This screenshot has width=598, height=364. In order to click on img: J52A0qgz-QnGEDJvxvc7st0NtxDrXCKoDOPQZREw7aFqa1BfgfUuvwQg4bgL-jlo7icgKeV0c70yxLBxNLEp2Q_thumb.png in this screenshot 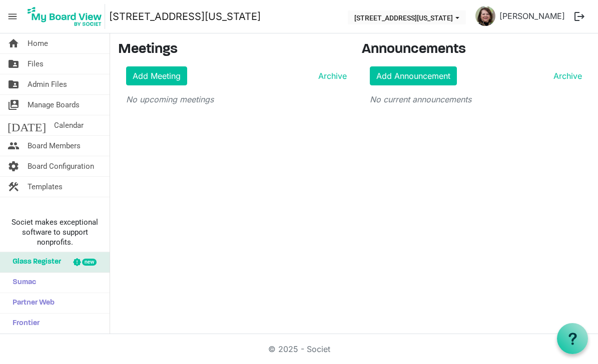, I will do `click(485, 16)`.